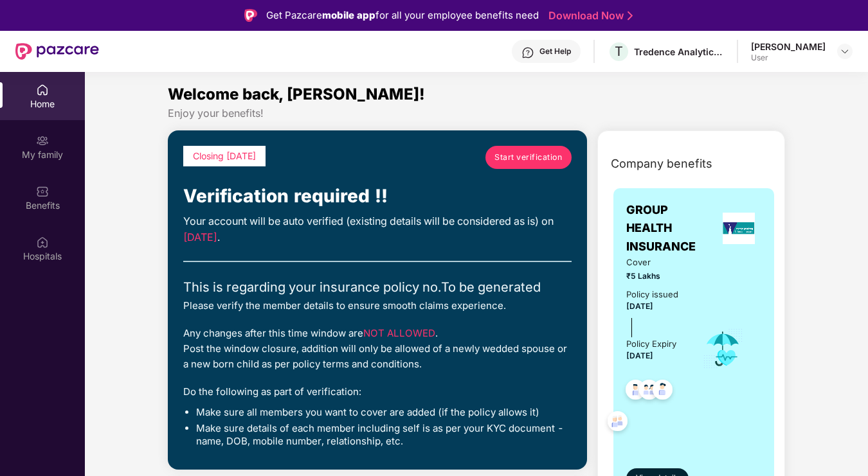 The height and width of the screenshot is (476, 868). I want to click on span: Company benefits, so click(662, 164).